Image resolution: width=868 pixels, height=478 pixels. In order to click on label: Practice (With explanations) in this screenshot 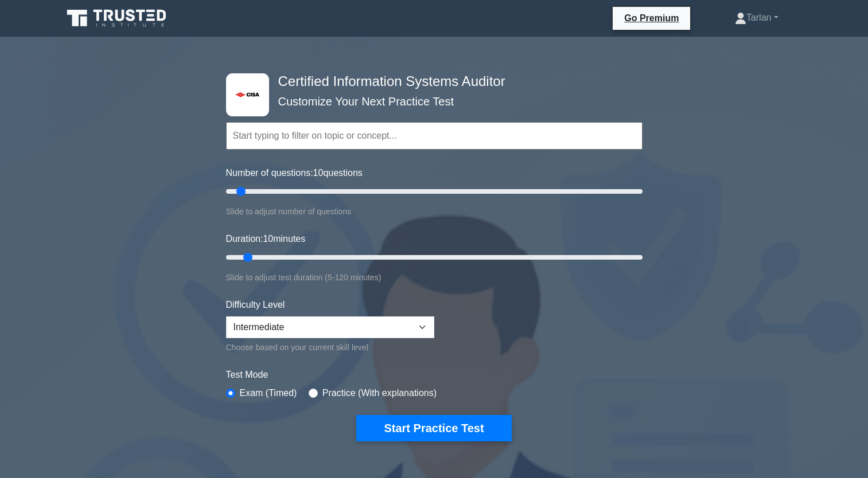, I will do `click(379, 393)`.